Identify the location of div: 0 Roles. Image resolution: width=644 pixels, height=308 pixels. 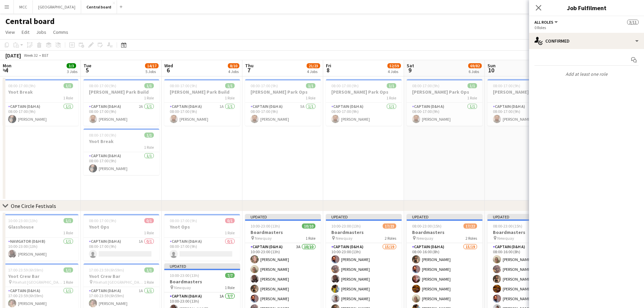
(587, 27).